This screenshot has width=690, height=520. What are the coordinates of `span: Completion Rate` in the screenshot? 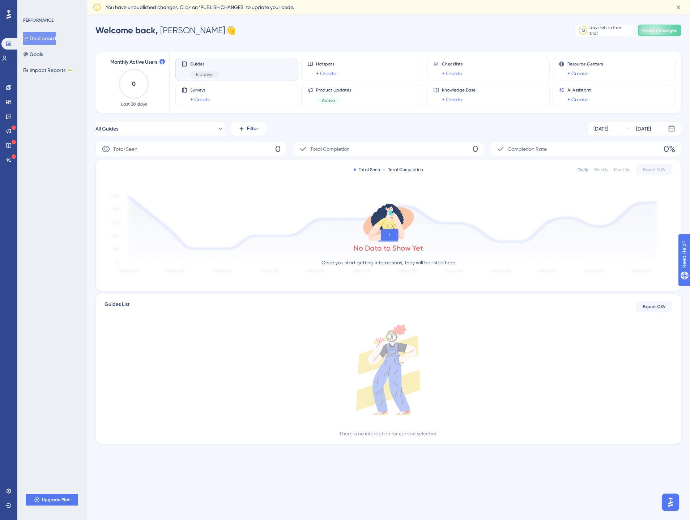 It's located at (528, 149).